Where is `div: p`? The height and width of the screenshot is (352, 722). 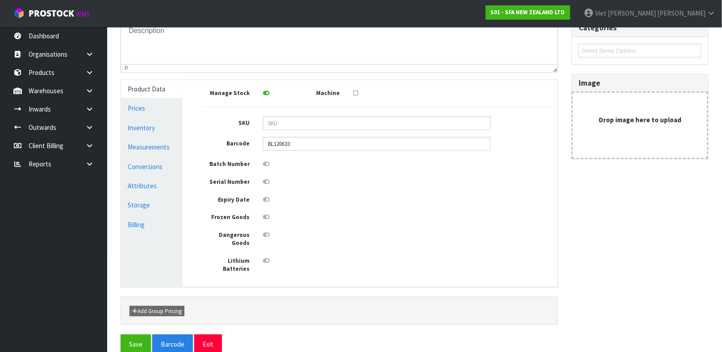 div: p is located at coordinates (126, 68).